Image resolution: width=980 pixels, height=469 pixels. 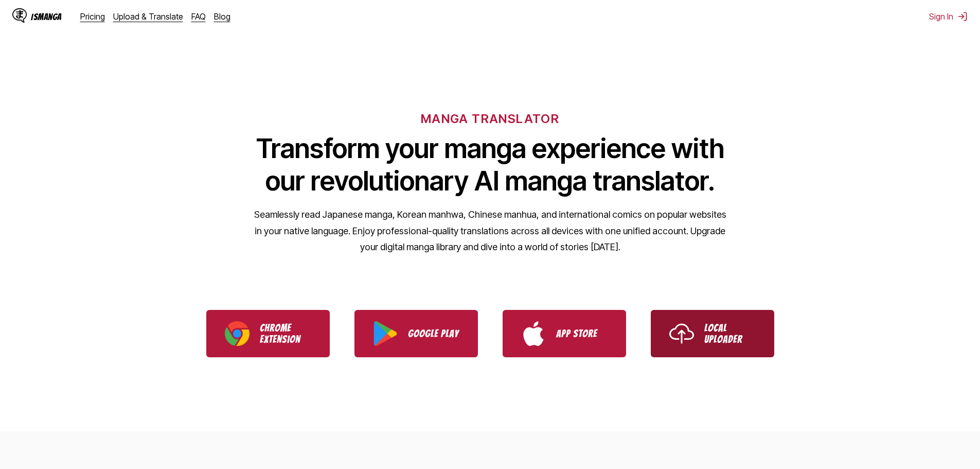 What do you see at coordinates (92, 16) in the screenshot?
I see `a: Pricing` at bounding box center [92, 16].